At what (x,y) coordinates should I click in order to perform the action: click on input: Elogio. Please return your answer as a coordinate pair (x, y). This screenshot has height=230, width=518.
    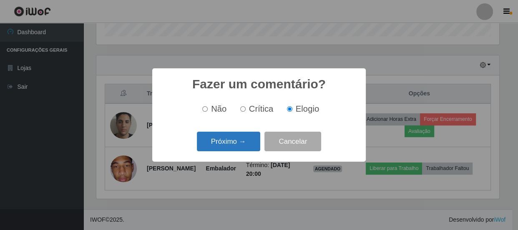
    Looking at the image, I should click on (289, 109).